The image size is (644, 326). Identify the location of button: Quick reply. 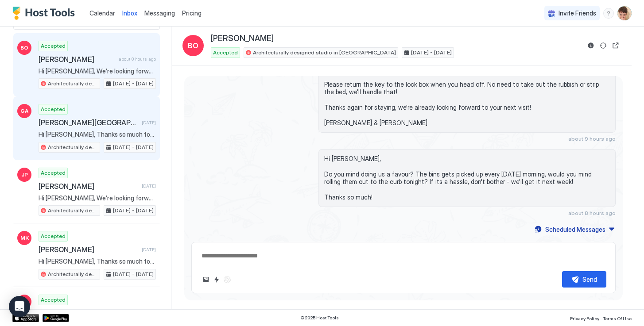
(217, 279).